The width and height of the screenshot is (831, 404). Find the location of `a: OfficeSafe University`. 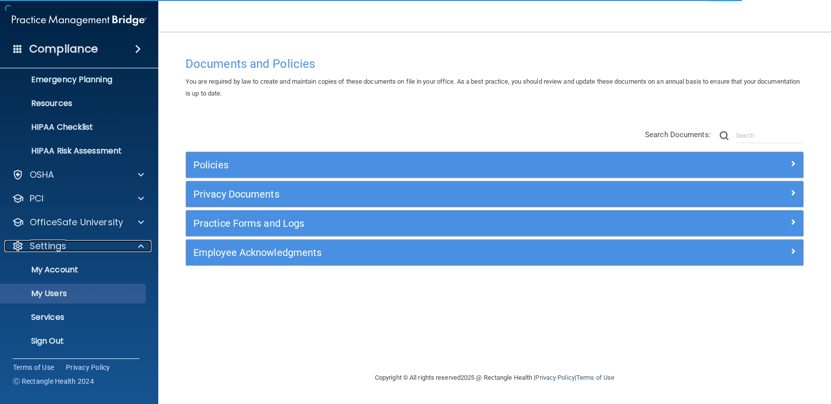

a: OfficeSafe University is located at coordinates (78, 222).